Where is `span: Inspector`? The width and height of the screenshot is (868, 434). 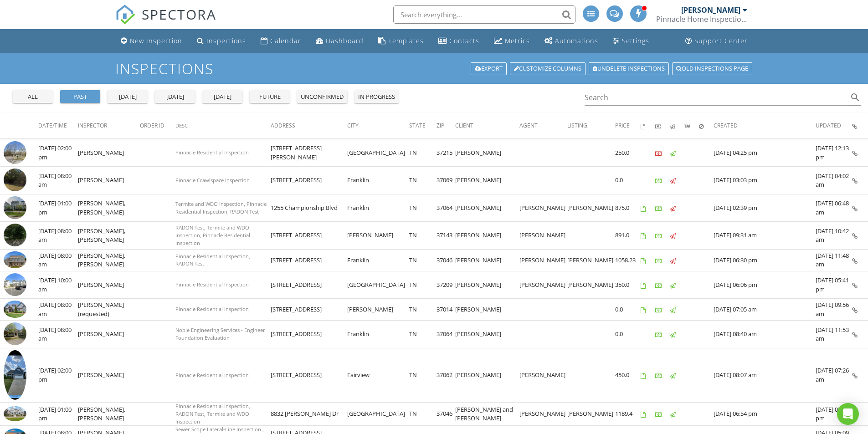
span: Inspector is located at coordinates (92, 126).